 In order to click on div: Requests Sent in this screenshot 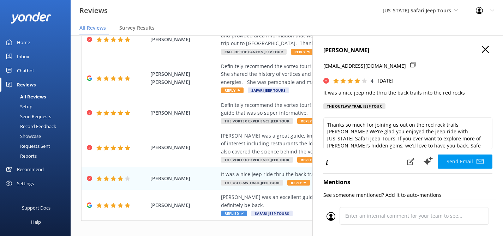, I will do `click(27, 146)`.